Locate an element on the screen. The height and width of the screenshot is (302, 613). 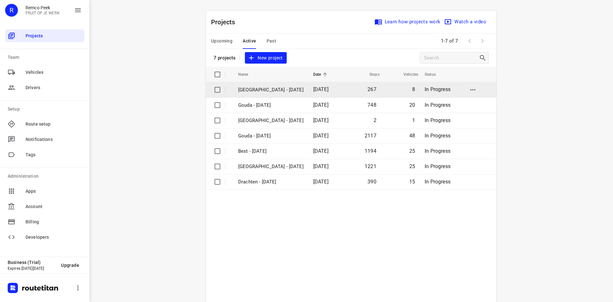
span: Past is located at coordinates (271, 41).